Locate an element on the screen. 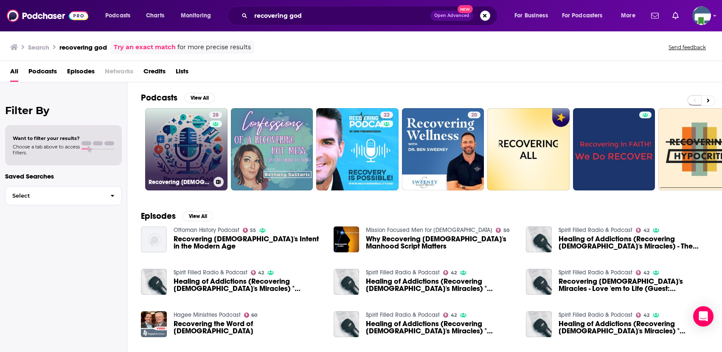  a: Ottoman History Podcast is located at coordinates (206, 230).